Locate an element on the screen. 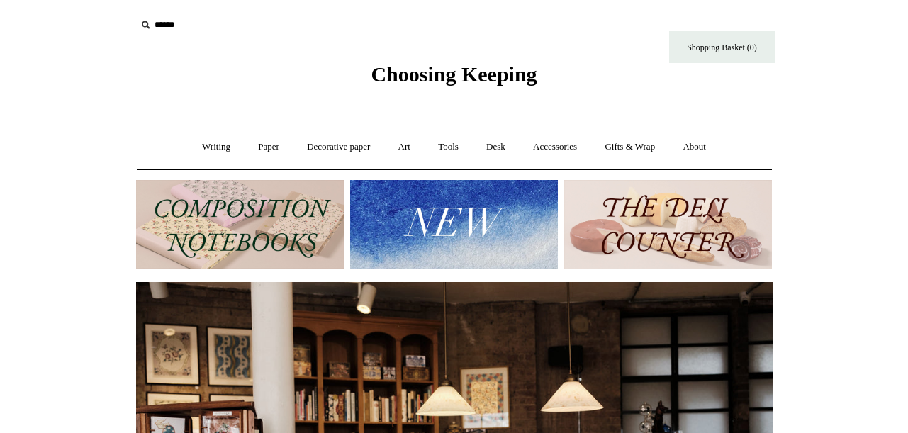 This screenshot has height=433, width=908. a: About is located at coordinates (694, 147).